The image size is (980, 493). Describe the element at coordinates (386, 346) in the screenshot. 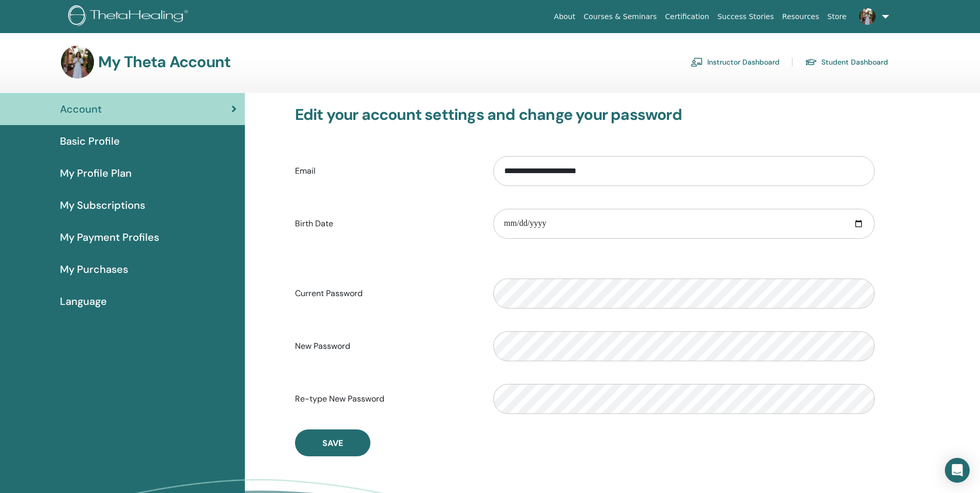

I see `label: New Password` at that location.